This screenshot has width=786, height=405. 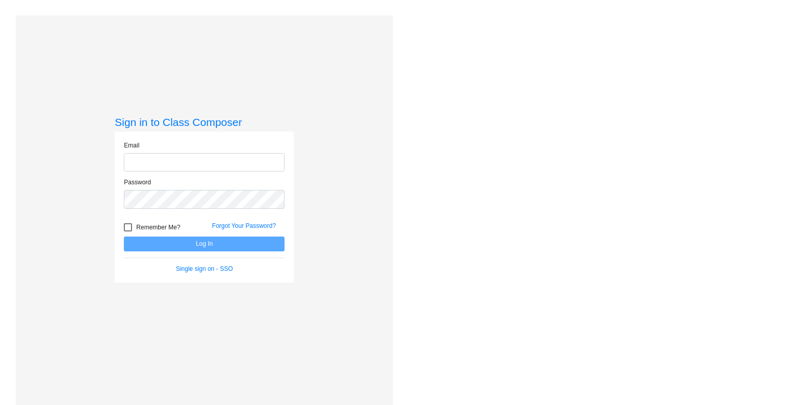 What do you see at coordinates (204, 244) in the screenshot?
I see `button: Log In` at bounding box center [204, 244].